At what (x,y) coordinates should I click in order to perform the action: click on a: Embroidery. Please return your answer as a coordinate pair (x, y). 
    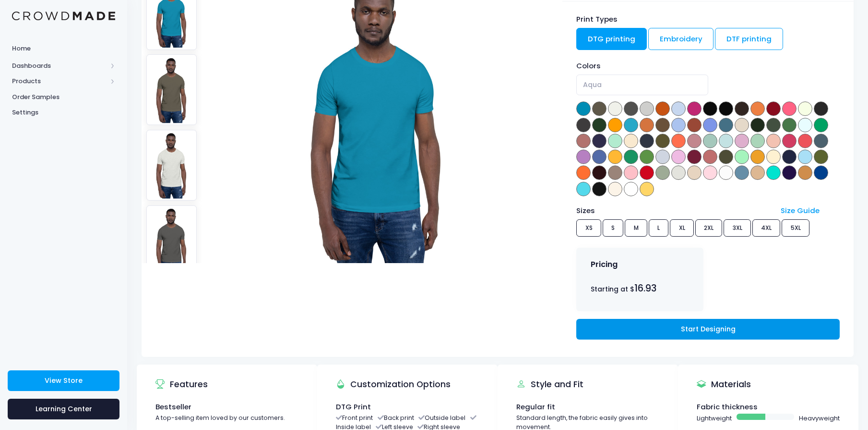
    Looking at the image, I should click on (681, 39).